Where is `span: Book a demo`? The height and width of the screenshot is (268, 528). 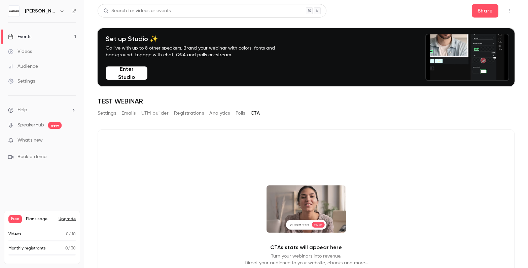 span: Book a demo is located at coordinates (32, 157).